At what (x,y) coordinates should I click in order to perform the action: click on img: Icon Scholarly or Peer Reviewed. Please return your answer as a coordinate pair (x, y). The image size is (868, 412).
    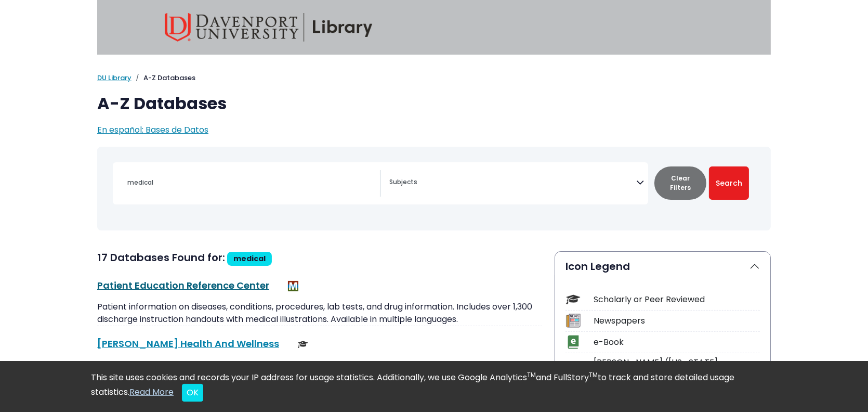
    Looking at the image, I should click on (573, 299).